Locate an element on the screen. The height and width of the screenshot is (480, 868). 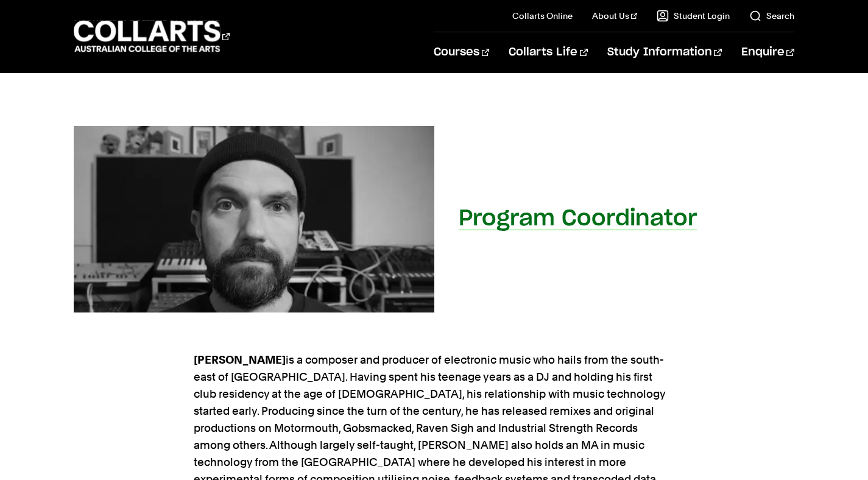
a: Search is located at coordinates (772, 16).